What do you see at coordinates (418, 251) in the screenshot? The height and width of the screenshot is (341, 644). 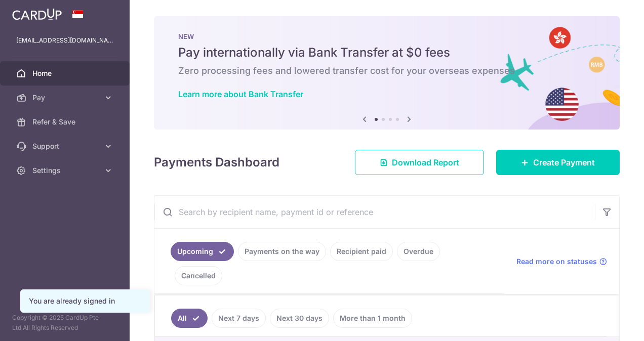 I see `a: Overdue` at bounding box center [418, 251].